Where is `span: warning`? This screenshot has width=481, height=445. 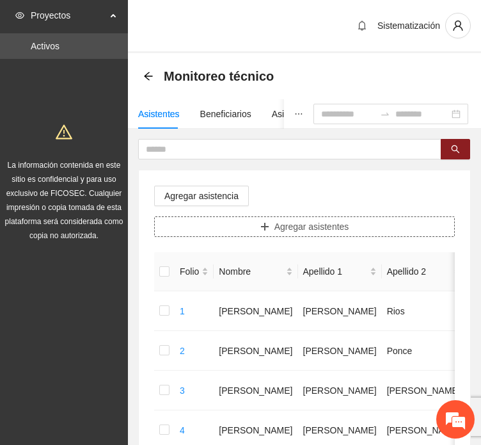 span: warning is located at coordinates (64, 132).